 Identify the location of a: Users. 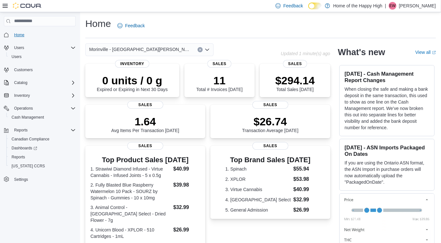
(16, 57).